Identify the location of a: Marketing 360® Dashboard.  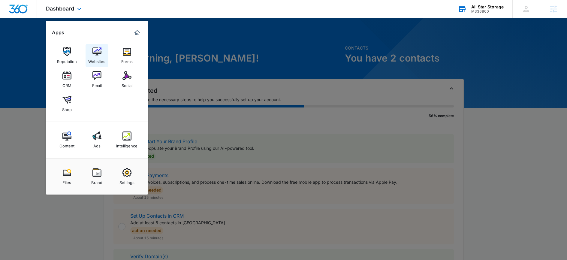
(137, 33).